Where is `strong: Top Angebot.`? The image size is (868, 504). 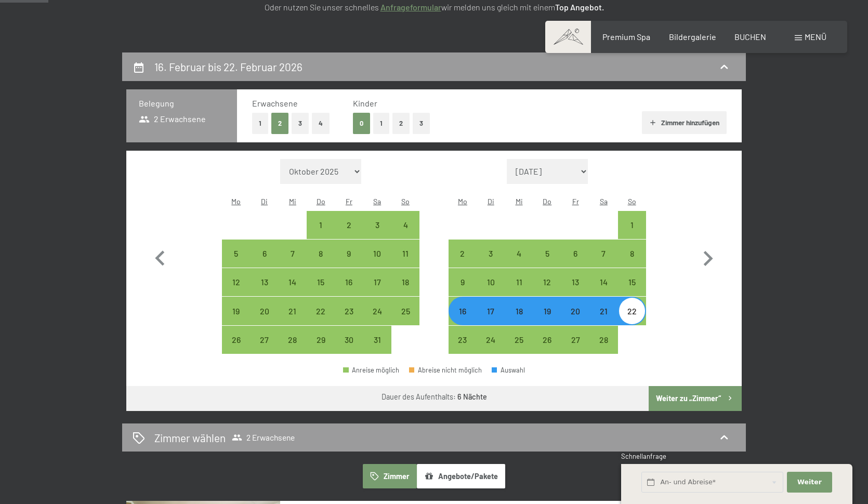 strong: Top Angebot. is located at coordinates (579, 7).